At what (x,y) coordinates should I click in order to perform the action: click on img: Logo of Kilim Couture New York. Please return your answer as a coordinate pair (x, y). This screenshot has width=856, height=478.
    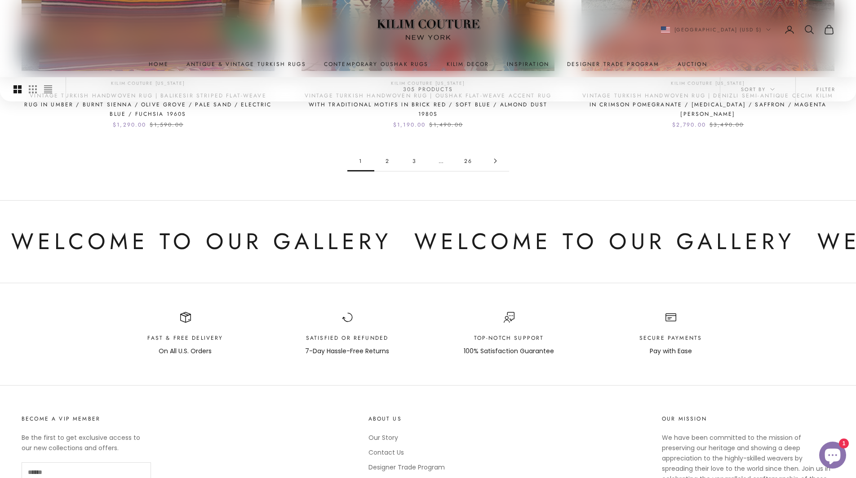
    Looking at the image, I should click on (428, 30).